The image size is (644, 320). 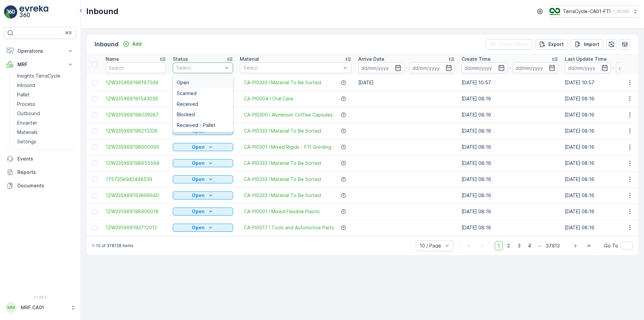 What do you see at coordinates (180, 59) in the screenshot?
I see `p: Status` at bounding box center [180, 59].